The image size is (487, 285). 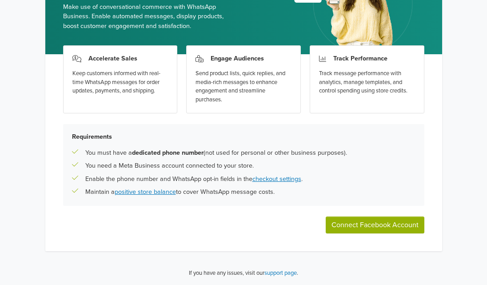 I want to click on b: dedicated phone number, so click(x=168, y=152).